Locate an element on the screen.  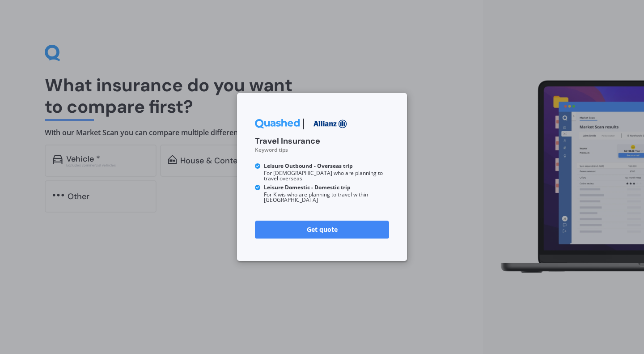
b: Leisure Outbound - Overseas trip is located at coordinates (326, 166).